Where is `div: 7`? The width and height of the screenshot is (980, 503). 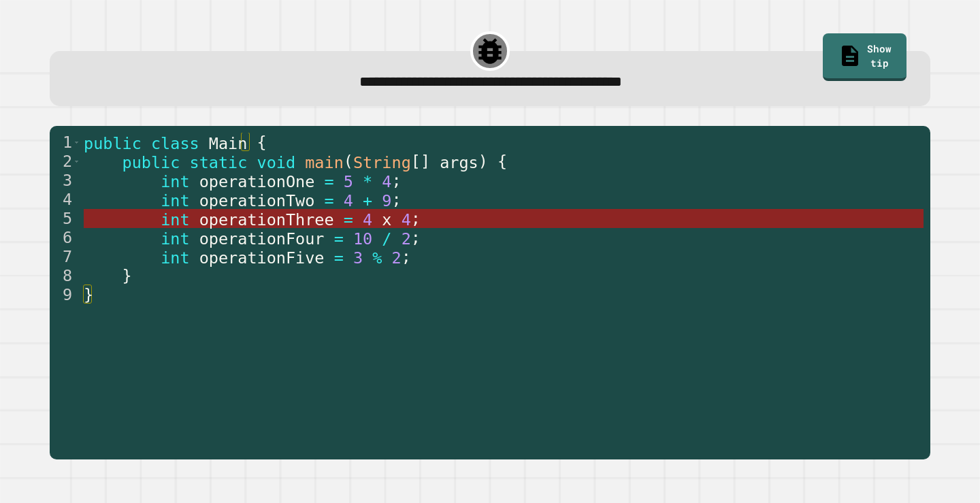
div: 7 is located at coordinates (66, 257).